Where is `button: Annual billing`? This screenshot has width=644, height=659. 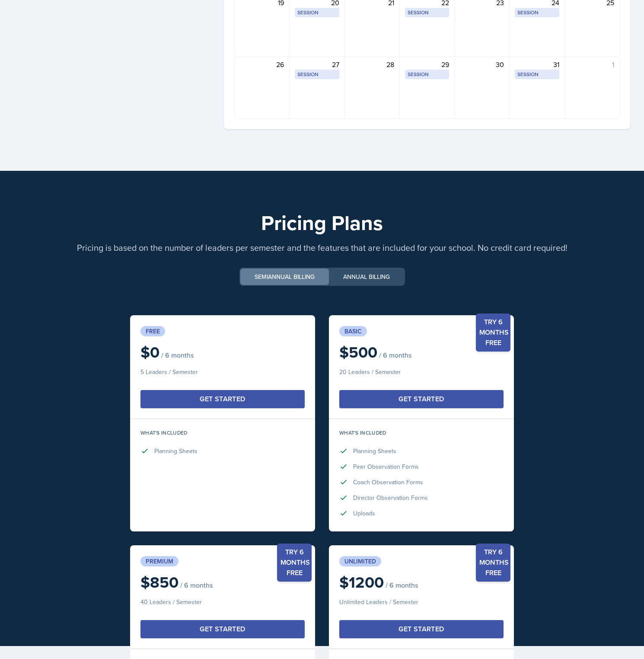 button: Annual billing is located at coordinates (367, 277).